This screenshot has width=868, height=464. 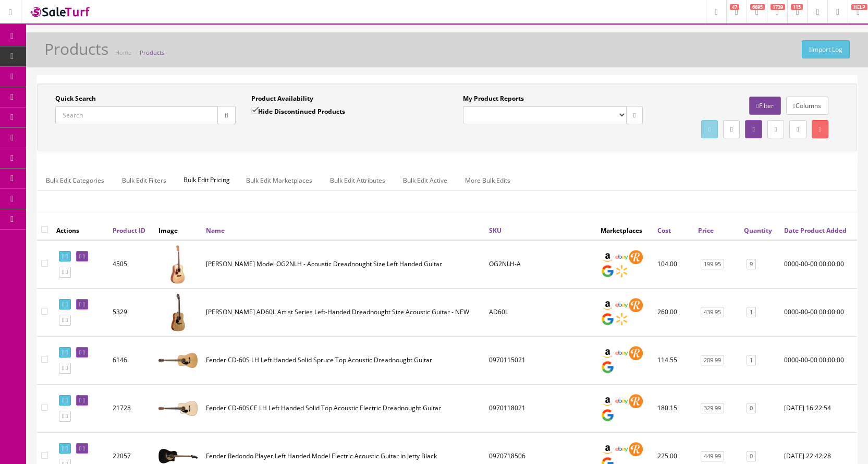 I want to click on img: 0970118021_gtr_frt_001_rl__1_-75x75.png, so click(x=178, y=408).